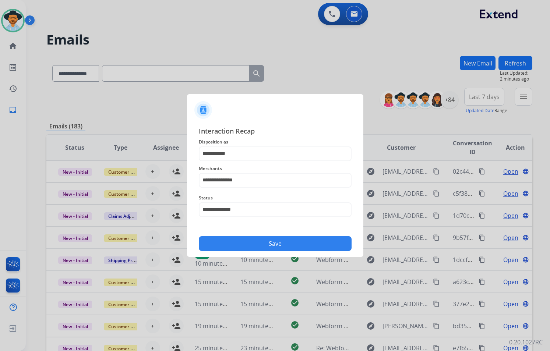  What do you see at coordinates (275, 132) in the screenshot?
I see `span: Interaction Recap` at bounding box center [275, 132].